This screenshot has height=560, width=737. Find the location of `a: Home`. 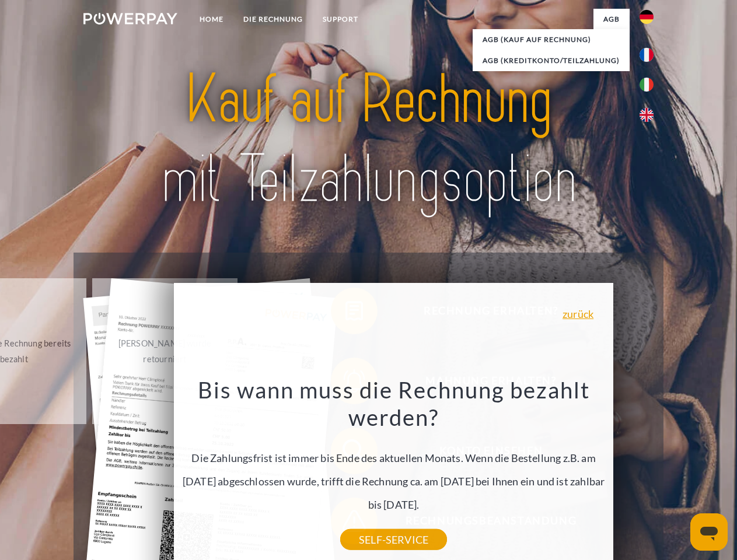

a: Home is located at coordinates (211, 19).